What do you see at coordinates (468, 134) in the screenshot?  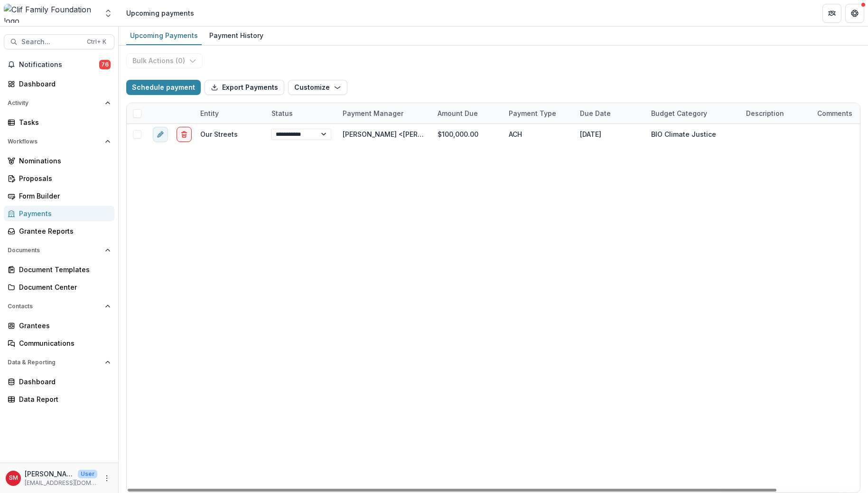 I see `div: $100,000.00` at bounding box center [468, 134].